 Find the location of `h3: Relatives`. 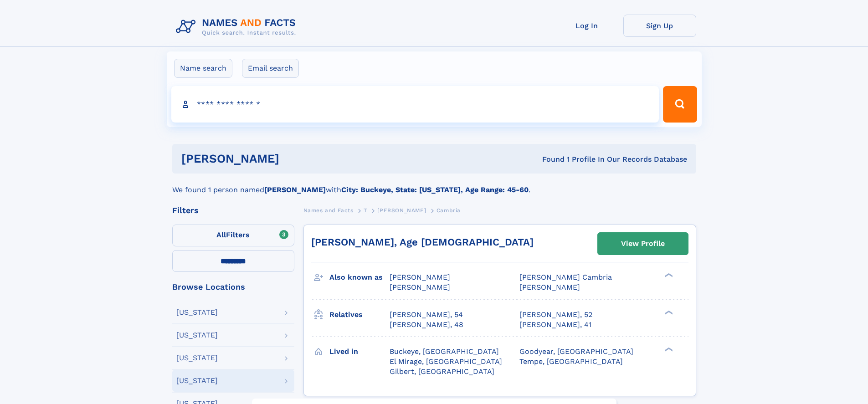

h3: Relatives is located at coordinates (359, 315).